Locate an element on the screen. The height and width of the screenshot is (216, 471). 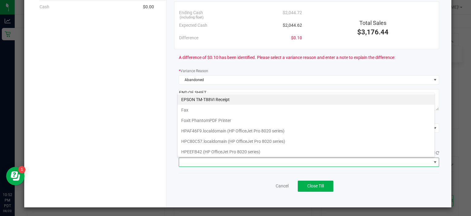
span: Abandoned is located at coordinates (305, 80).